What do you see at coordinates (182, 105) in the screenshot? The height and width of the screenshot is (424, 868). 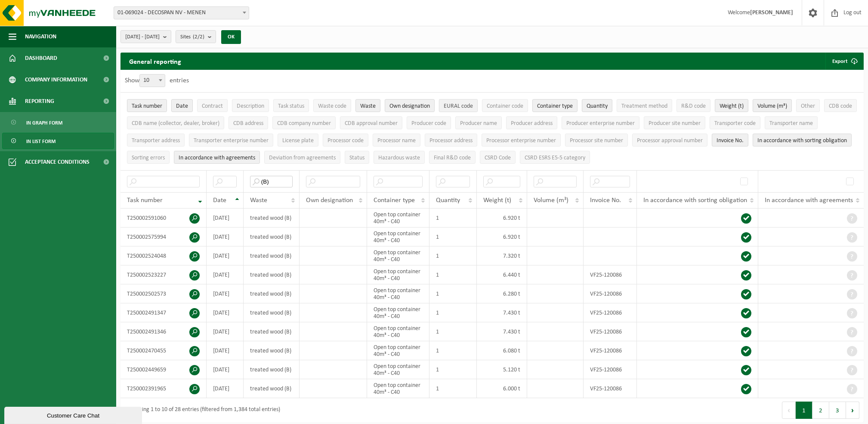 I see `button: DateDate: Activate to sort` at bounding box center [182, 105].